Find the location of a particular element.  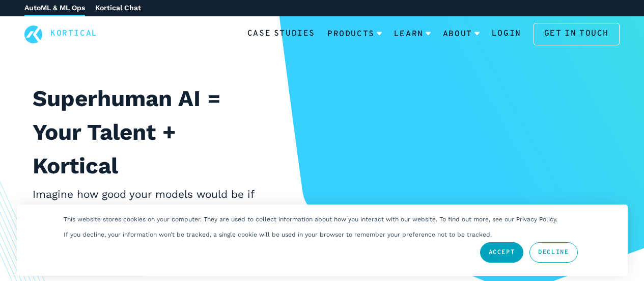

h1: Superhuman AI = Your Talent + Kortical is located at coordinates (148, 132).